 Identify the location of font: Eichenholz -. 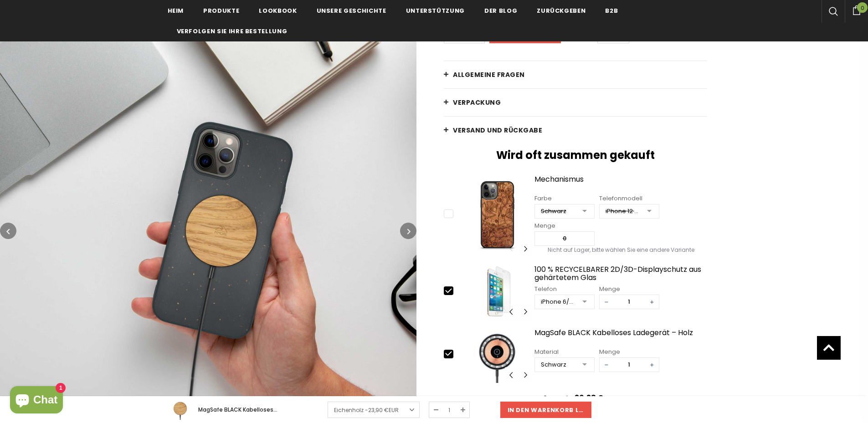
(351, 410).